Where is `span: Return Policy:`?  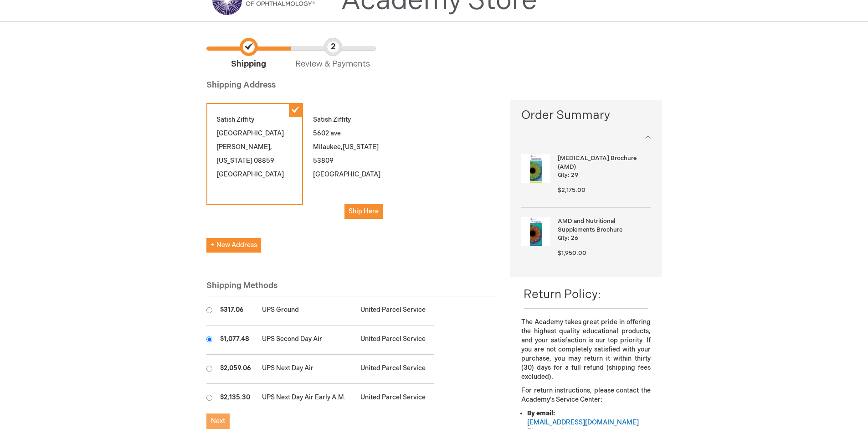 span: Return Policy: is located at coordinates (562, 295).